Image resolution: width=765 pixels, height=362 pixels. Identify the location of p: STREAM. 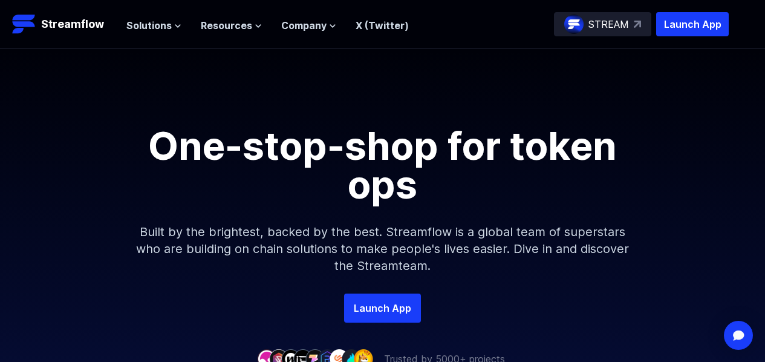
(609, 24).